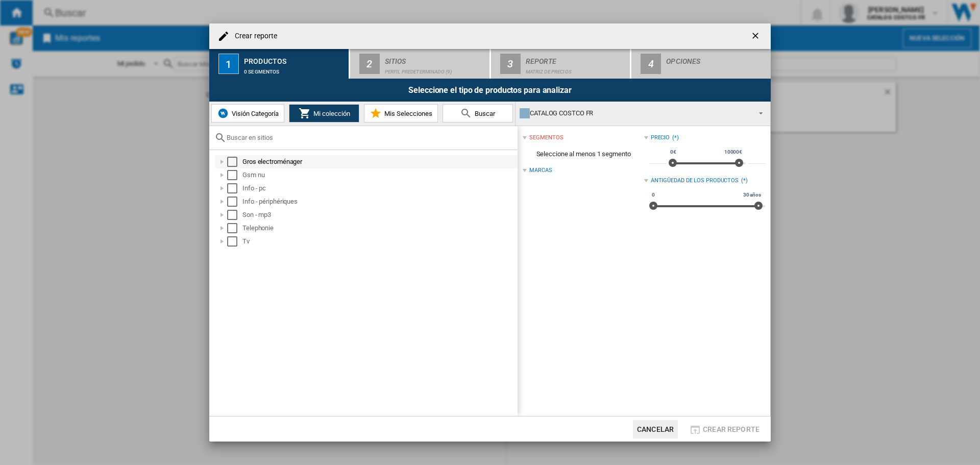  What do you see at coordinates (420, 64) in the screenshot?
I see `button: 2 Sitios Perfil predeterminado (9)` at bounding box center [420, 64].